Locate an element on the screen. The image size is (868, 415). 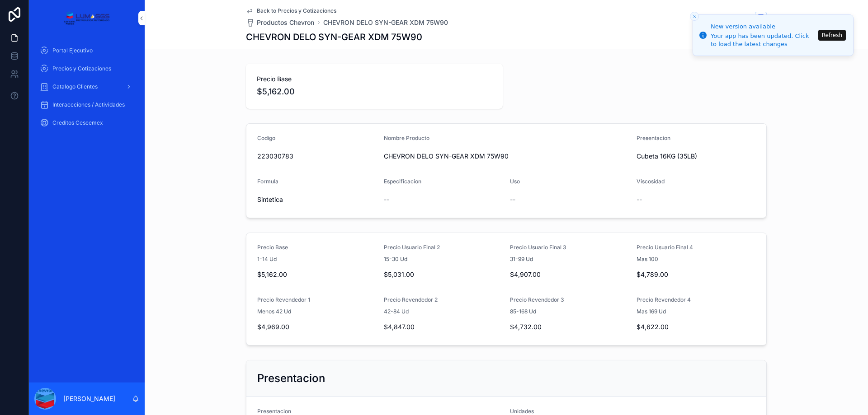
span: 31-99 Ud is located at coordinates (522, 260).